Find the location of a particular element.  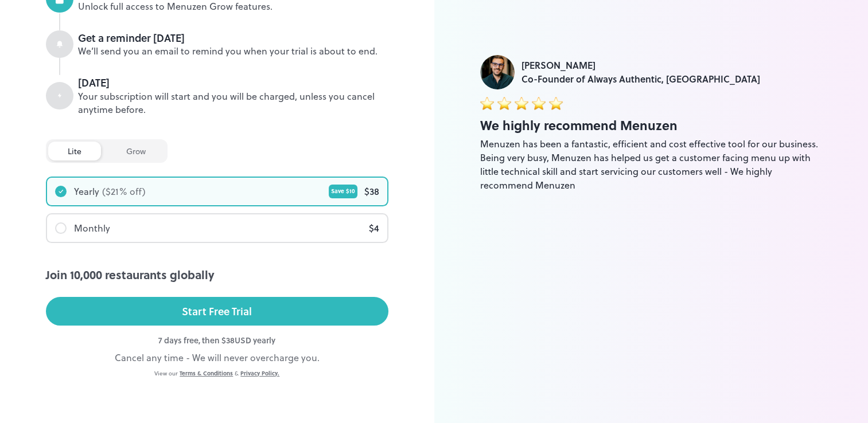

div: Join 10,000 restaurants globally is located at coordinates (217, 275).